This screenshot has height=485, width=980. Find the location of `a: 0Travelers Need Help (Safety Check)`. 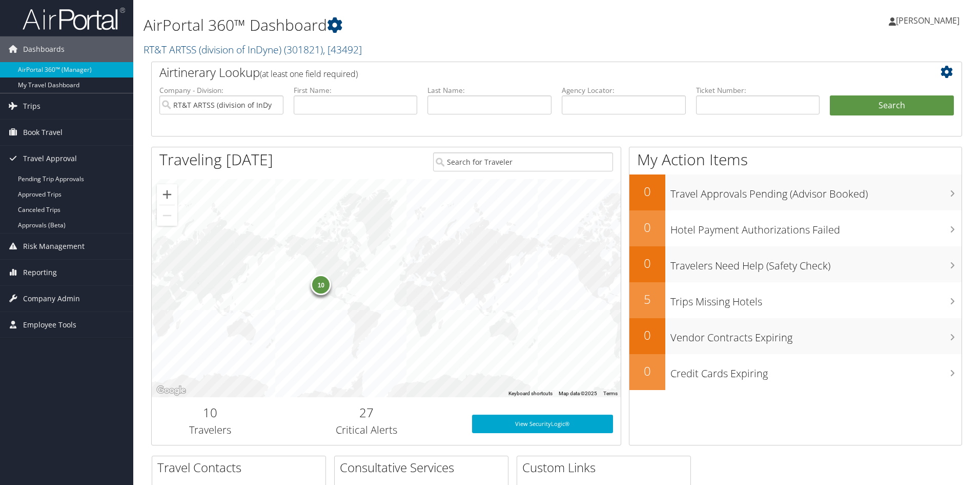

a: 0Travelers Need Help (Safety Check) is located at coordinates (795, 264).